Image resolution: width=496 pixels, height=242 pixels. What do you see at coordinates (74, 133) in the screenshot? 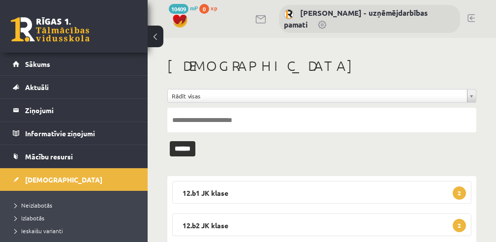
I see `a: Informatīvie ziņojumi` at bounding box center [74, 133].